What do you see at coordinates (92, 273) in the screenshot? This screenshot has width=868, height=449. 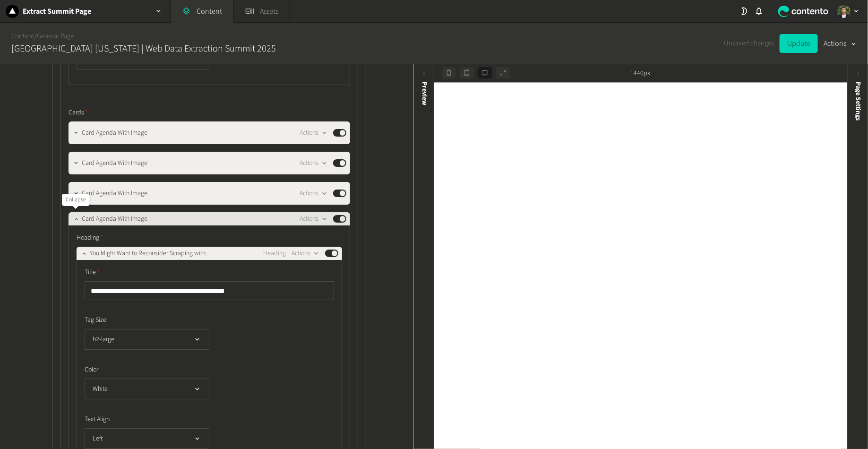 I see `span: Title` at bounding box center [92, 273].